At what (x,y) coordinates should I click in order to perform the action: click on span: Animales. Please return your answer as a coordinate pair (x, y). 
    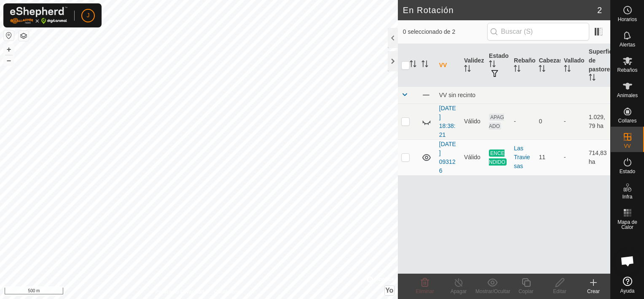
    Looking at the image, I should click on (628, 96).